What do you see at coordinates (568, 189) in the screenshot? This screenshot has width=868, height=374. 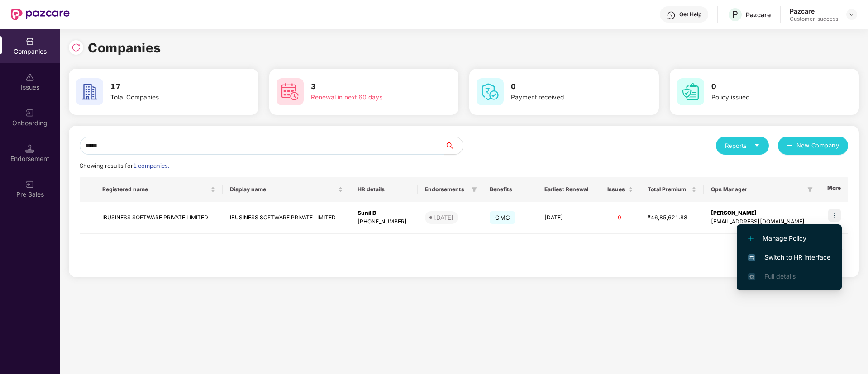 I see `th: Earliest Renewal` at bounding box center [568, 189].